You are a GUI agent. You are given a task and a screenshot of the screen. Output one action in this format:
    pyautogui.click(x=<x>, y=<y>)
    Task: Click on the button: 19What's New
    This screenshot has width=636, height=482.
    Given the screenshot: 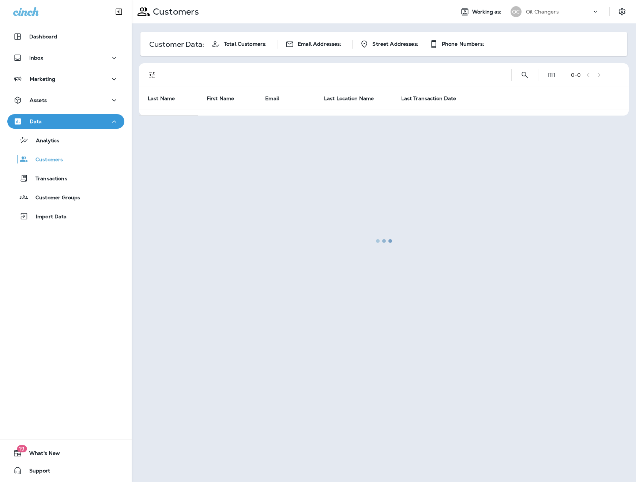 What is the action you would take?
    pyautogui.click(x=66, y=453)
    